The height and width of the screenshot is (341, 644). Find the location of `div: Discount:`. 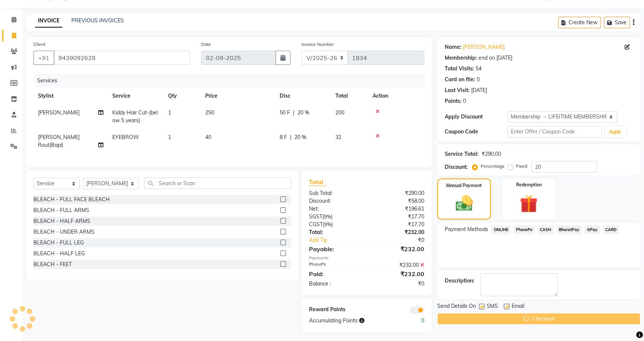

div: Discount: is located at coordinates (335, 200).